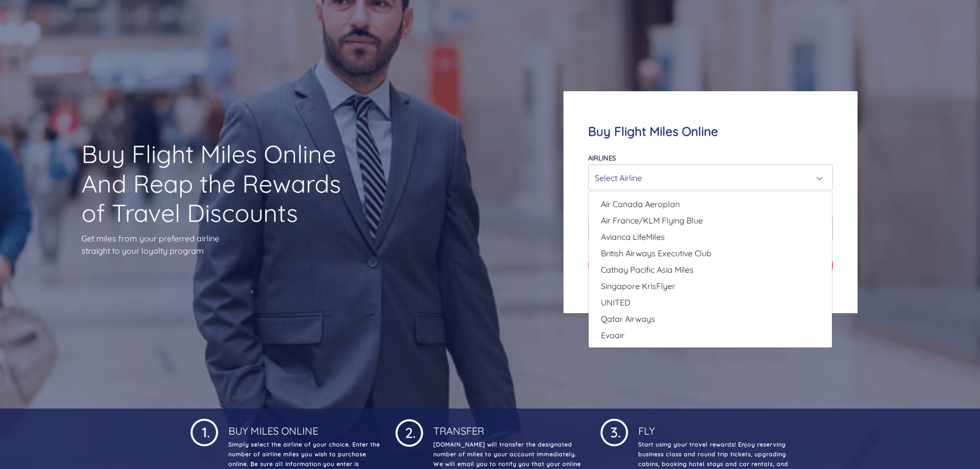 The height and width of the screenshot is (469, 980). I want to click on label: Airlines, so click(602, 158).